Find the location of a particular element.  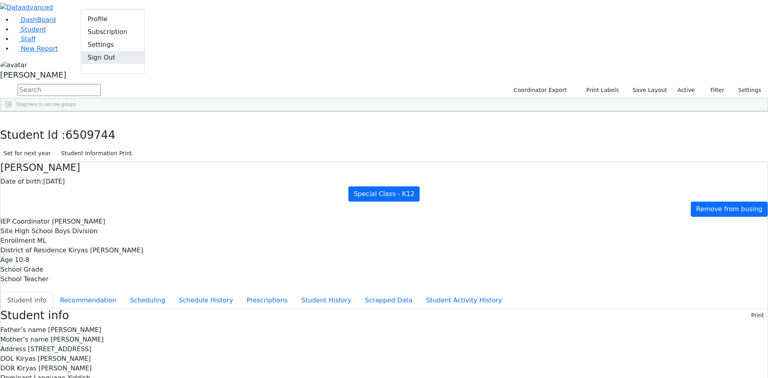

button: Print is located at coordinates (758, 315).